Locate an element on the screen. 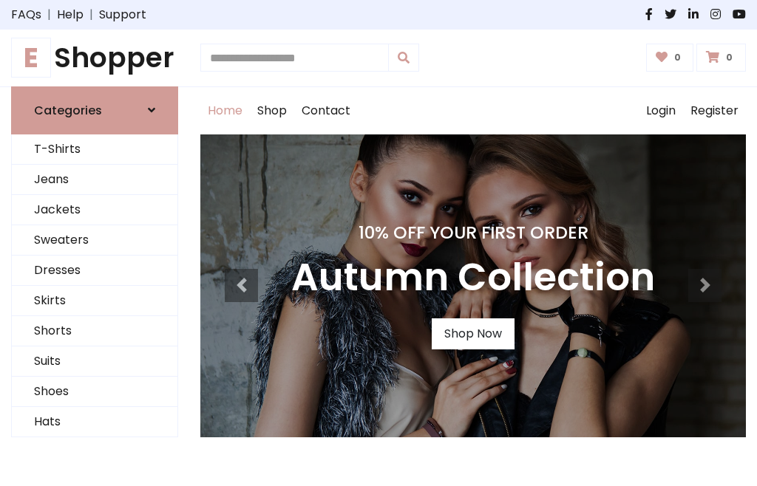  a: Login is located at coordinates (661, 111).